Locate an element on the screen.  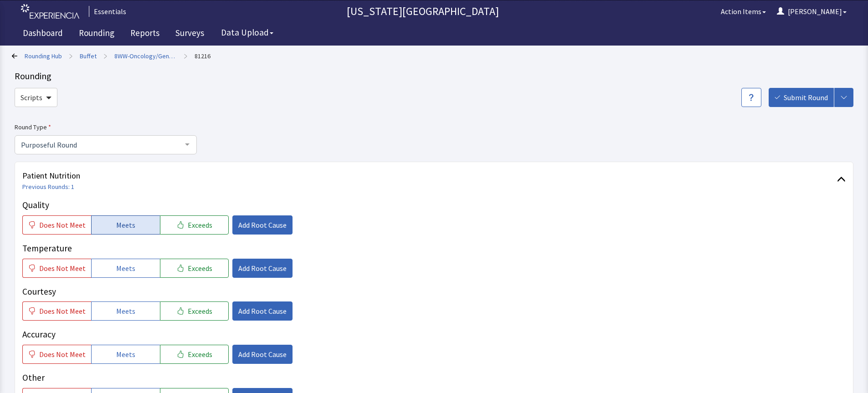
a: 8WW-Oncology/General Med/Surg Tele is located at coordinates (145, 56).